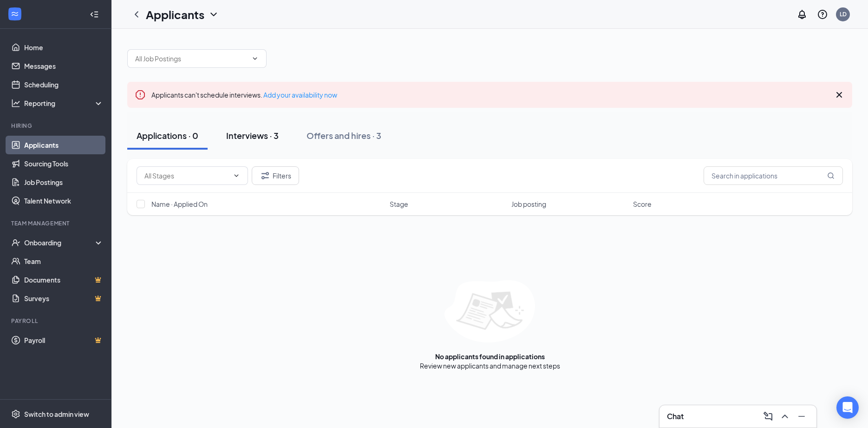  I want to click on svg: Collapse, so click(94, 15).